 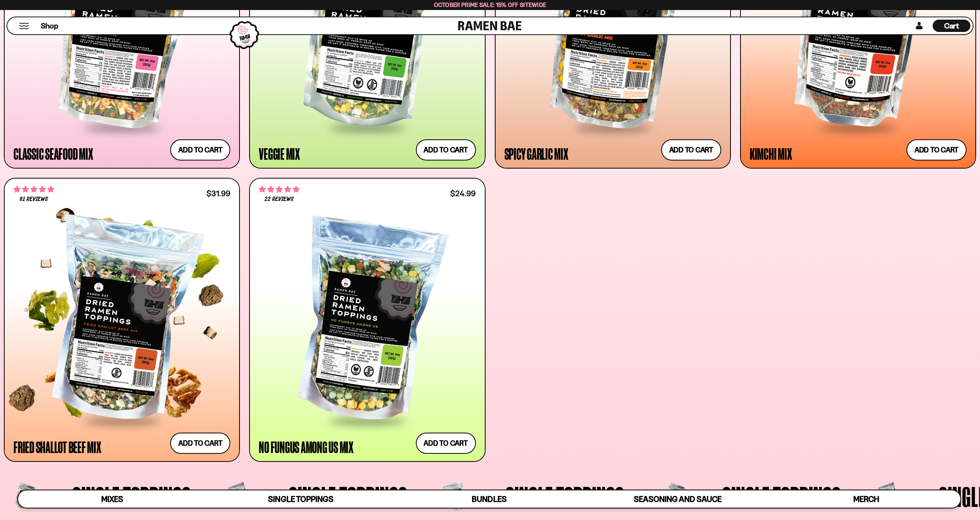 What do you see at coordinates (951, 26) in the screenshot?
I see `div: Cart` at bounding box center [951, 26].